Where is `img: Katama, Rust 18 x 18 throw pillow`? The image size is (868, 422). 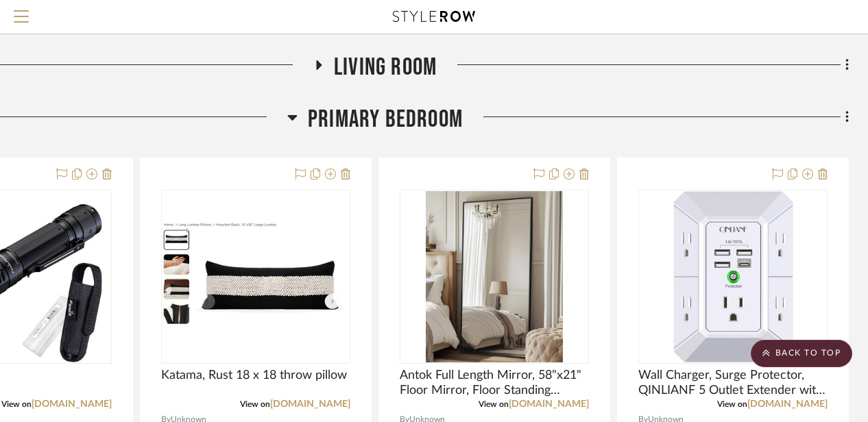
img: Katama, Rust 18 x 18 throw pillow is located at coordinates (256, 276).